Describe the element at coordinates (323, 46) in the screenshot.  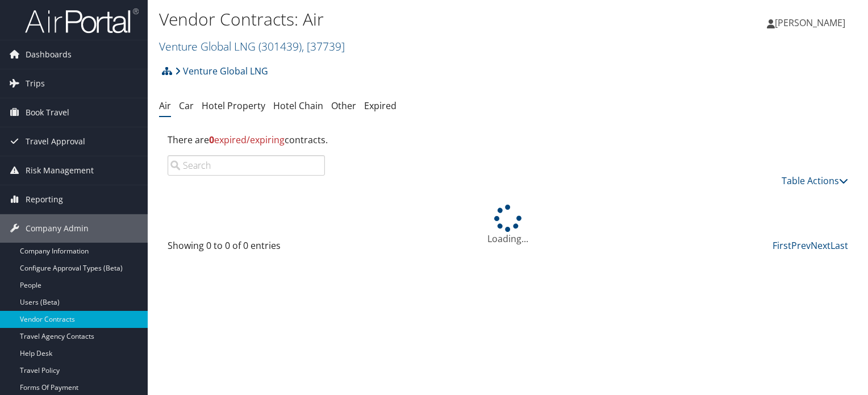
I see `span: , [ 37739 ]` at that location.